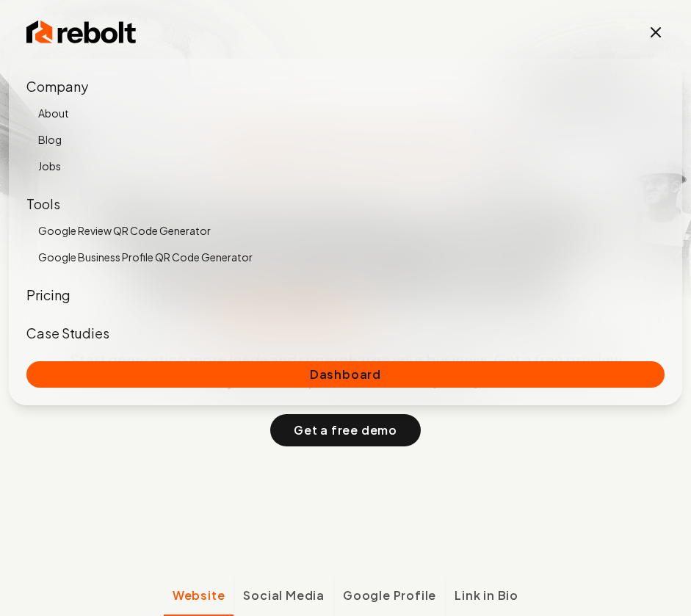  Describe the element at coordinates (49, 294) in the screenshot. I see `a: Pricing` at that location.